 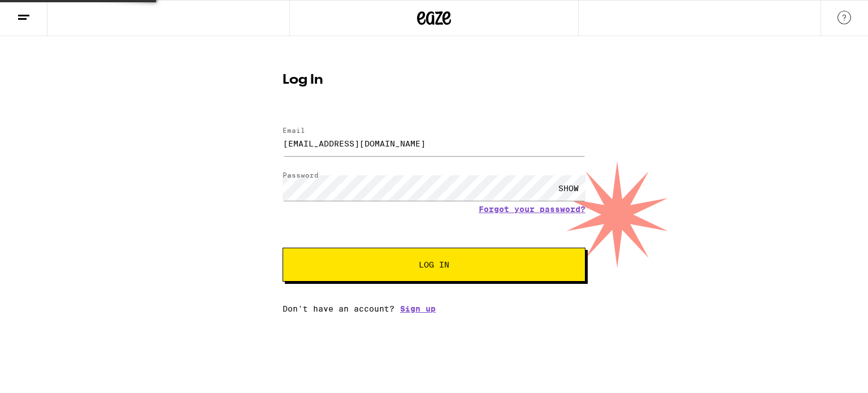 I want to click on a: Forgot your password?, so click(x=532, y=210).